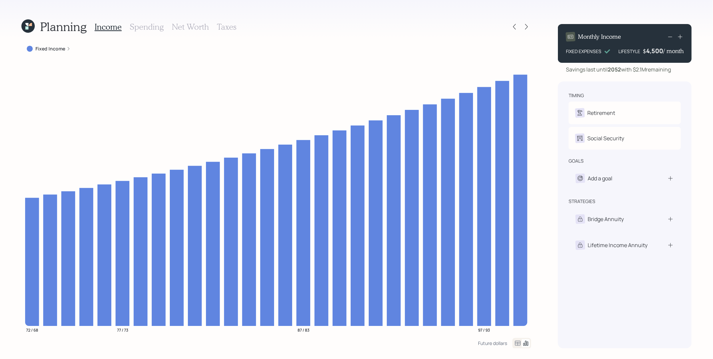 Image resolution: width=713 pixels, height=359 pixels. I want to click on h3: Spending, so click(147, 27).